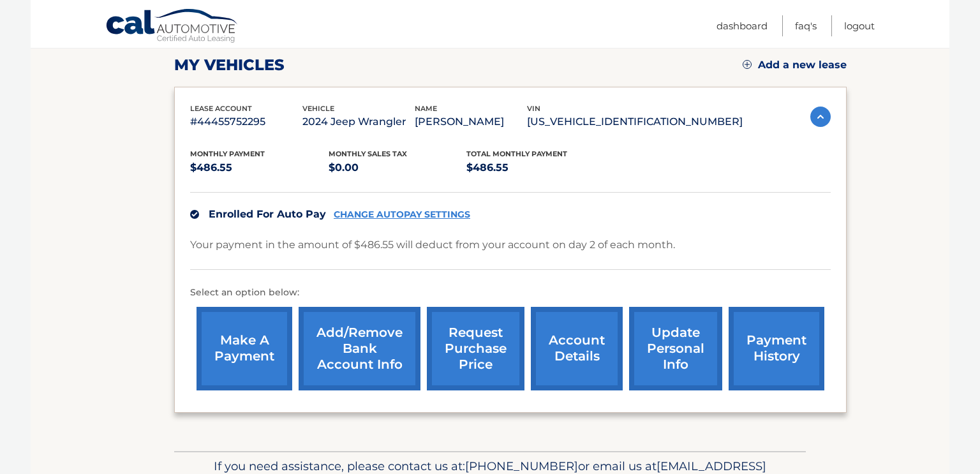 The height and width of the screenshot is (474, 980). I want to click on img: accordion-active.svg, so click(821, 117).